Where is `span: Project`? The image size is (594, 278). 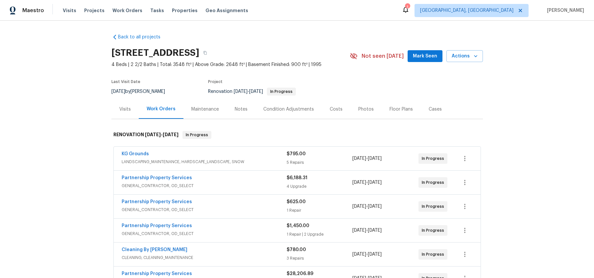
span: Project is located at coordinates (215, 82).